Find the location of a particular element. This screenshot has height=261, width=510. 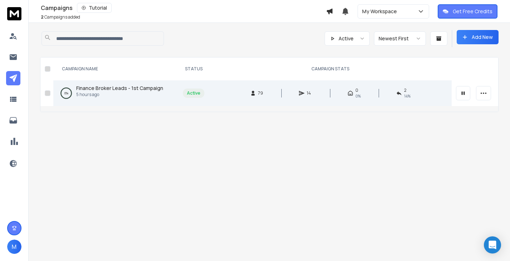

p: Campaigns added is located at coordinates (60, 17).